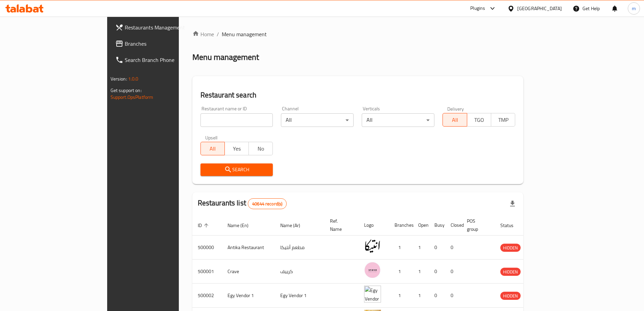 The height and width of the screenshot is (311, 644). I want to click on th: Open, so click(421, 225).